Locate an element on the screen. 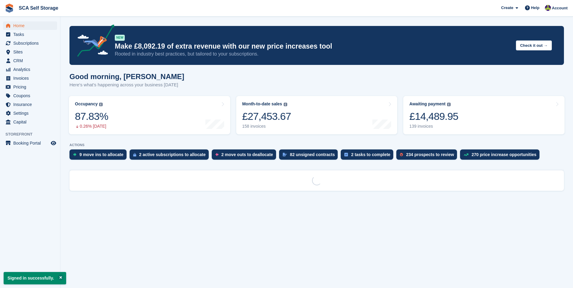  p: ACTIONS is located at coordinates (317, 145).